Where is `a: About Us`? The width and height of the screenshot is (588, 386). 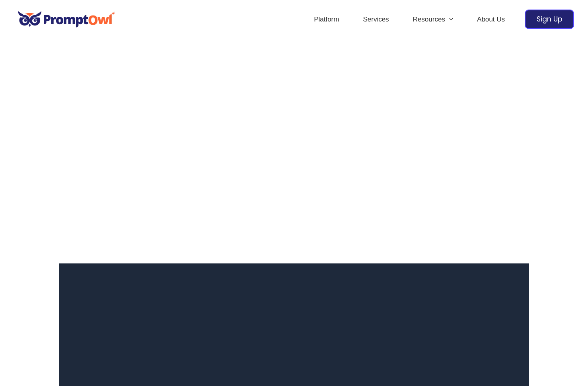 a: About Us is located at coordinates (491, 20).